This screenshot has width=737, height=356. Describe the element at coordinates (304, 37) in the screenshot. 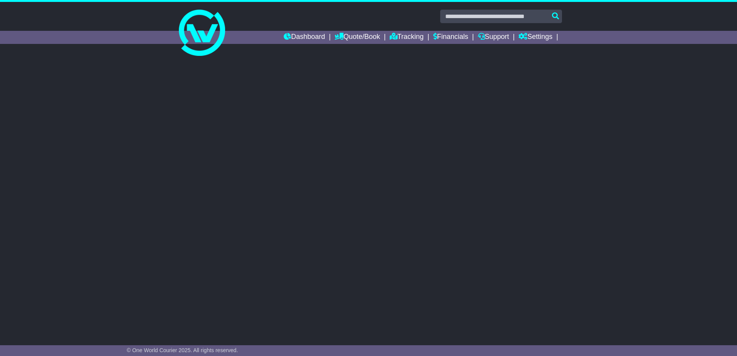

I see `a: Dashboard` at that location.